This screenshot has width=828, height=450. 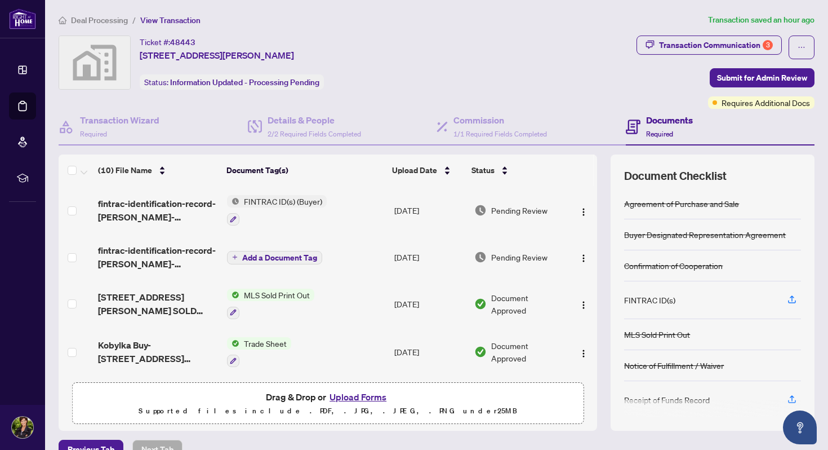 I want to click on th: Status, so click(x=517, y=170).